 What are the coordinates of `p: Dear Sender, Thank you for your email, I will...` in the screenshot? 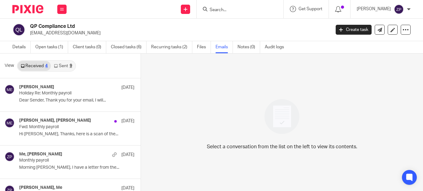 It's located at (77, 100).